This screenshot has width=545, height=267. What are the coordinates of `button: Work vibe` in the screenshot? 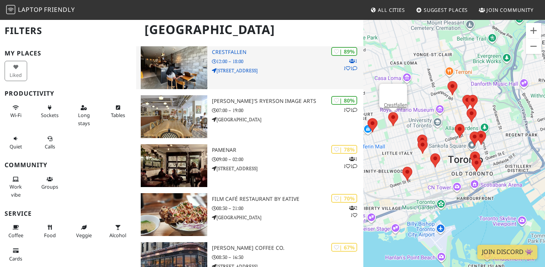 It's located at (16, 187).